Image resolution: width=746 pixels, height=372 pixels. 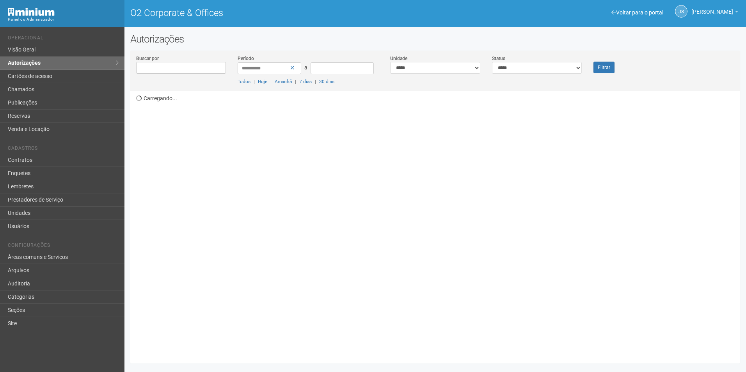 What do you see at coordinates (306, 82) in the screenshot?
I see `a: 7 dias` at bounding box center [306, 82].